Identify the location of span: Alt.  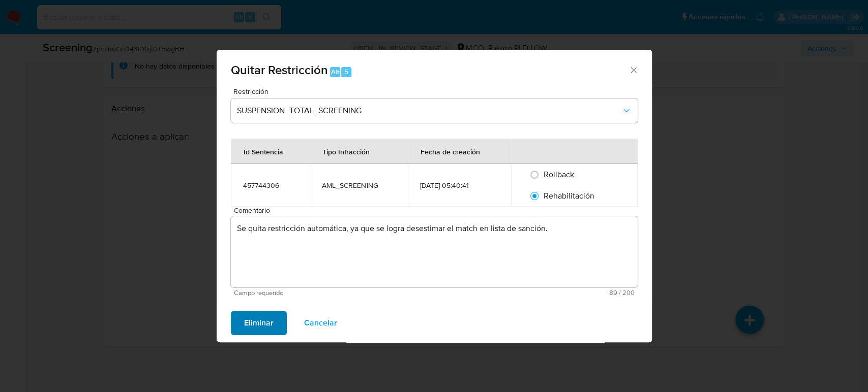
(335, 72).